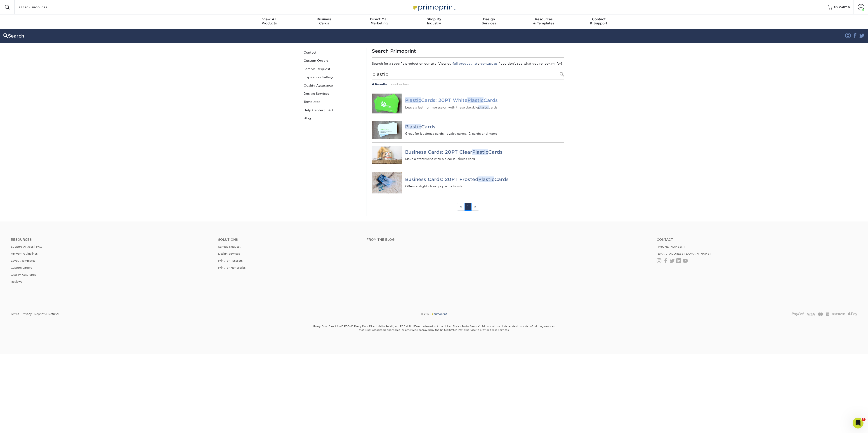  Describe the element at coordinates (24, 254) in the screenshot. I see `a: Artwork Guidelines` at that location.